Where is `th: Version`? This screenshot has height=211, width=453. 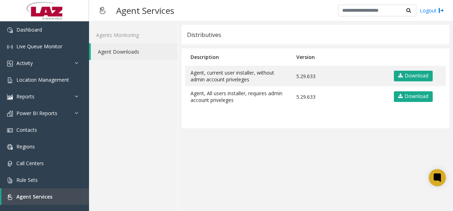
th: Version is located at coordinates (339, 57).